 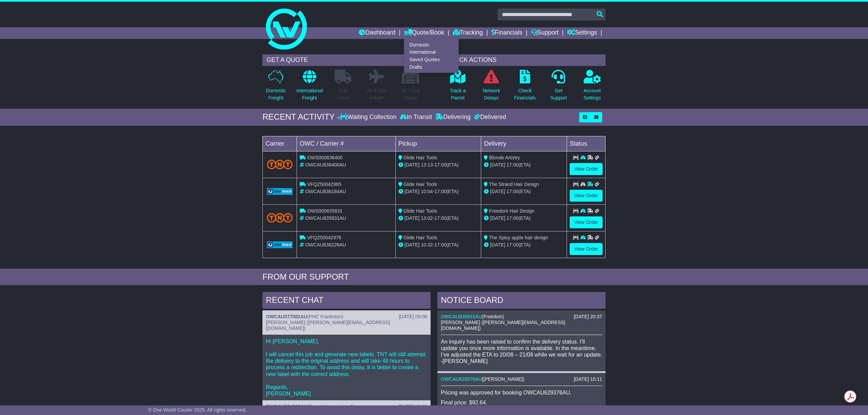 I want to click on span: Freedom Hair Design, so click(x=511, y=211).